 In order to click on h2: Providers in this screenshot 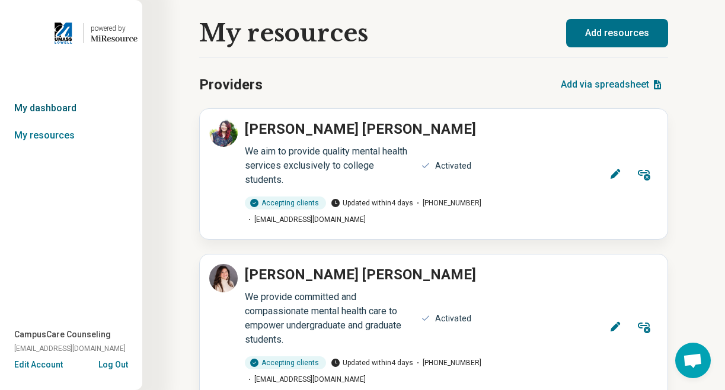, I will do `click(230, 85)`.